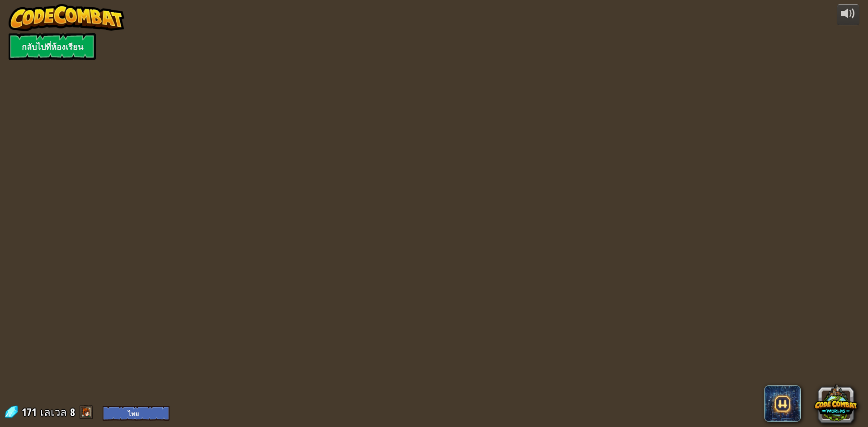 The image size is (868, 427). I want to click on button: ปรับระดับเสียง, so click(847, 14).